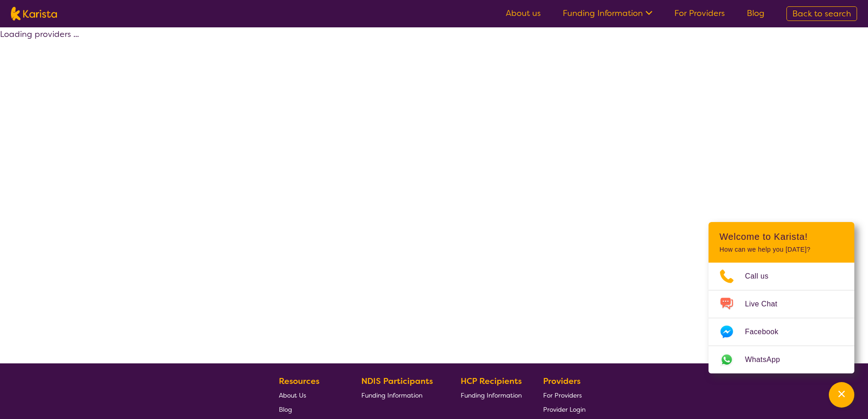  Describe the element at coordinates (397, 382) in the screenshot. I see `b: NDIS Participants` at that location.